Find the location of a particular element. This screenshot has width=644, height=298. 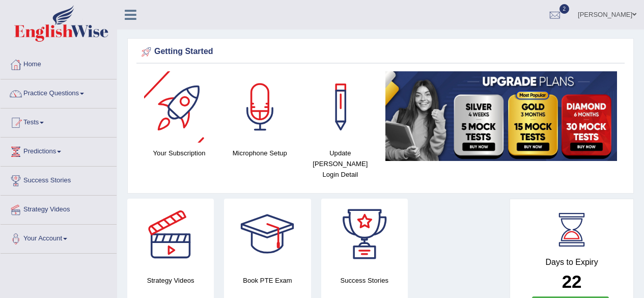

a: Tests is located at coordinates (59, 121).